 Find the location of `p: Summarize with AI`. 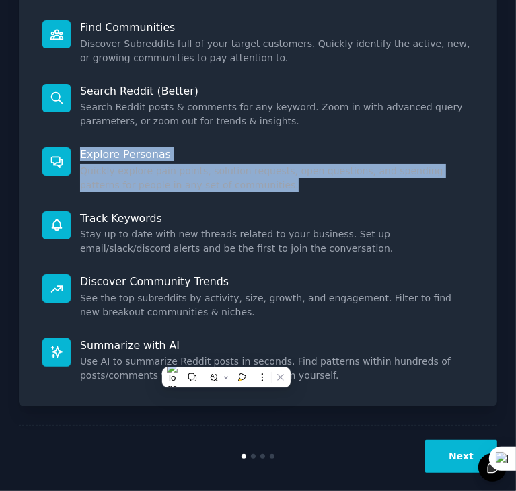

p: Summarize with AI is located at coordinates (276, 345).